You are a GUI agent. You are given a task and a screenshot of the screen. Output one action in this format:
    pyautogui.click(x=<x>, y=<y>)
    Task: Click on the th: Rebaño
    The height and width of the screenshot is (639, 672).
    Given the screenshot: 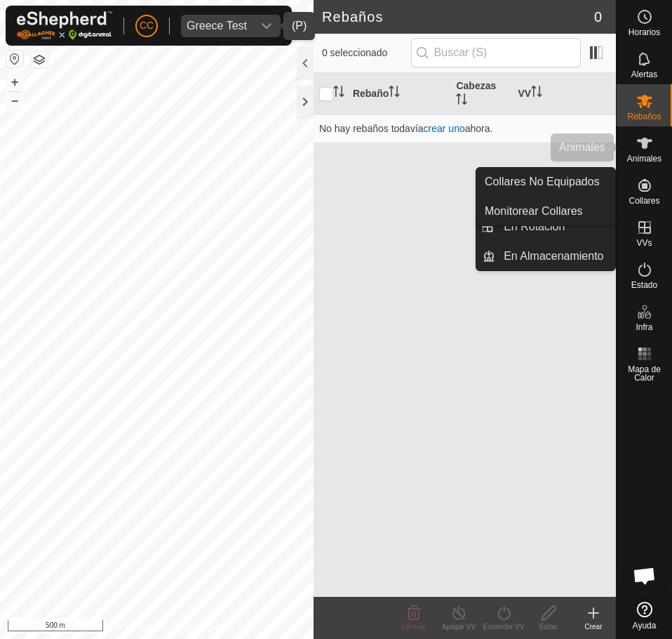 What is the action you would take?
    pyautogui.click(x=399, y=94)
    